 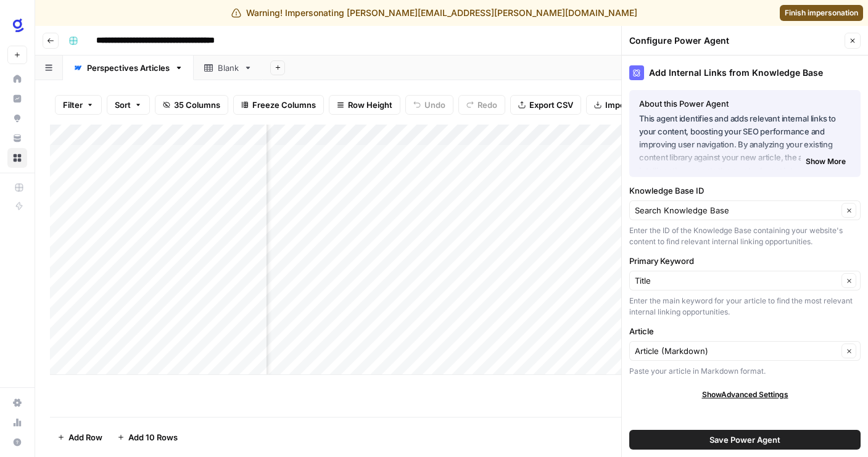 What do you see at coordinates (745, 73) in the screenshot?
I see `div: Add Internal Links from Knowledge Base` at bounding box center [745, 73].